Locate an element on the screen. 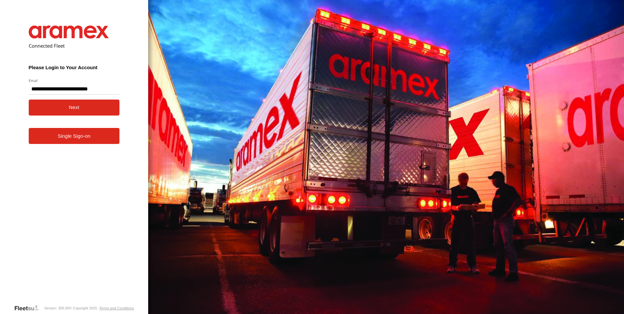 The width and height of the screenshot is (624, 314). a: Terms and Conditions is located at coordinates (116, 308).